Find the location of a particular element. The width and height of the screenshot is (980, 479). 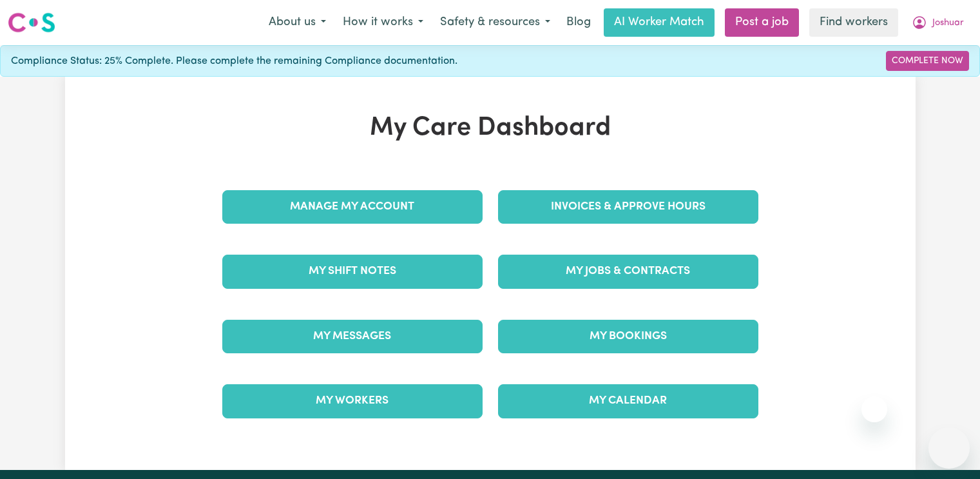

button: Safety & resources is located at coordinates (495, 23).